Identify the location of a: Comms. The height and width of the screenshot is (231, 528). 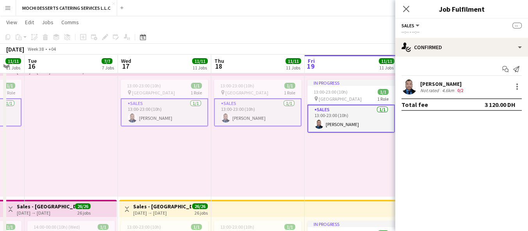
(70, 22).